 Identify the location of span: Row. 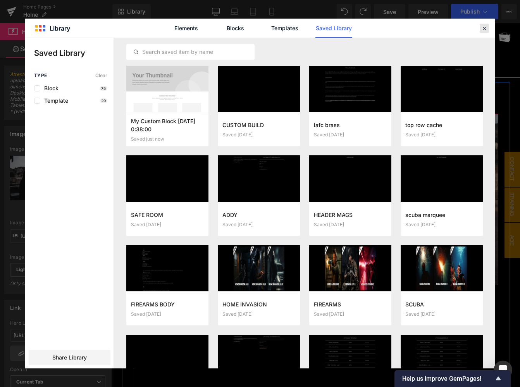
(28, 65).